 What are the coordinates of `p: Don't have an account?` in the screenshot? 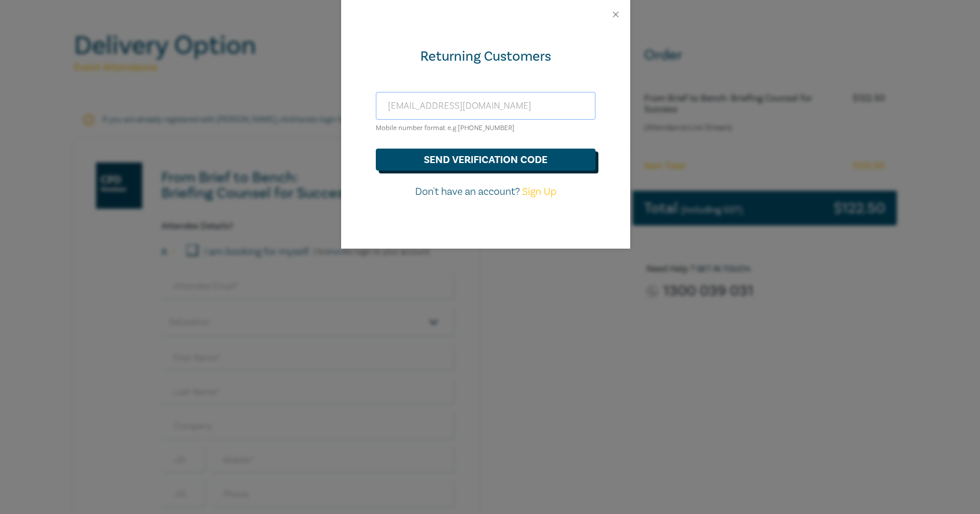 It's located at (486, 192).